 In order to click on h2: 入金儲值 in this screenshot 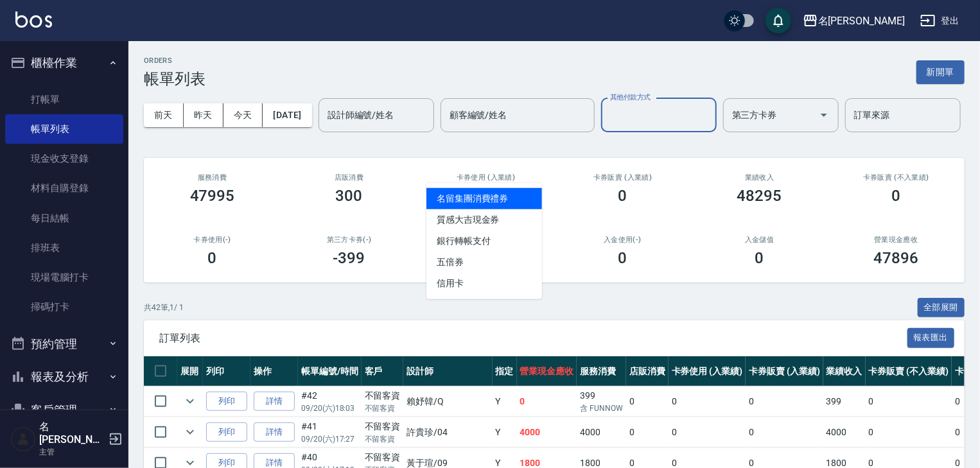, I will do `click(759, 240)`.